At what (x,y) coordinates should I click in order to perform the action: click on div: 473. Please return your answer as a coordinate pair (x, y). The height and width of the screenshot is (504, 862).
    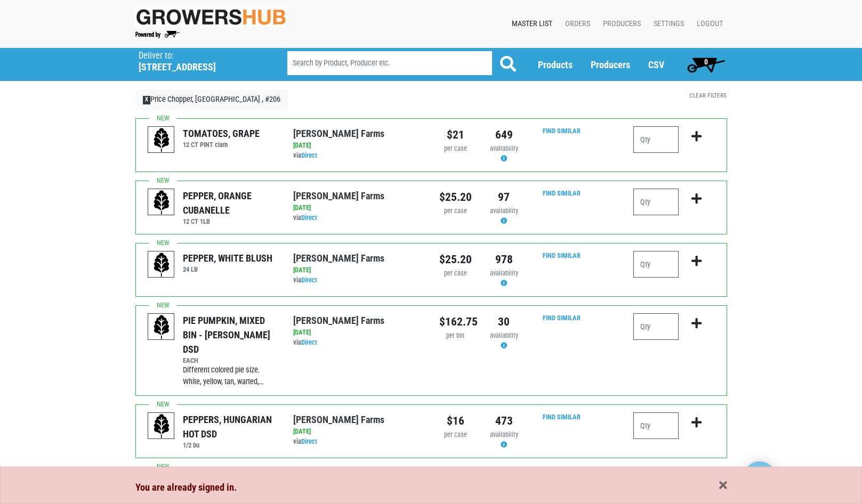
    Looking at the image, I should click on (503, 421).